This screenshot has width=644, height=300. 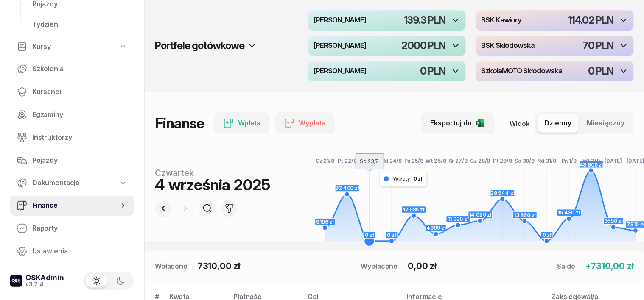 What do you see at coordinates (80, 228) in the screenshot?
I see `span: Raporty` at bounding box center [80, 228].